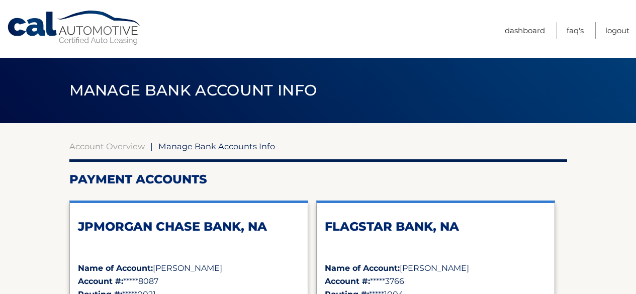 The image size is (636, 294). What do you see at coordinates (525, 30) in the screenshot?
I see `a: Dashboard` at bounding box center [525, 30].